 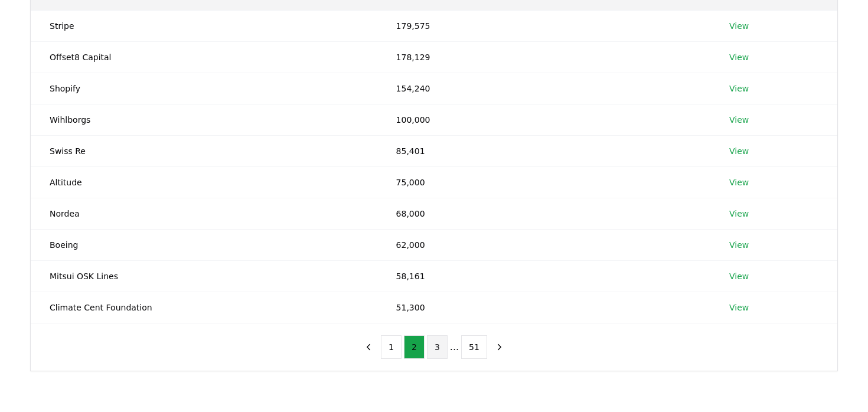 What do you see at coordinates (544, 276) in the screenshot?
I see `td: 58,161` at bounding box center [544, 276].